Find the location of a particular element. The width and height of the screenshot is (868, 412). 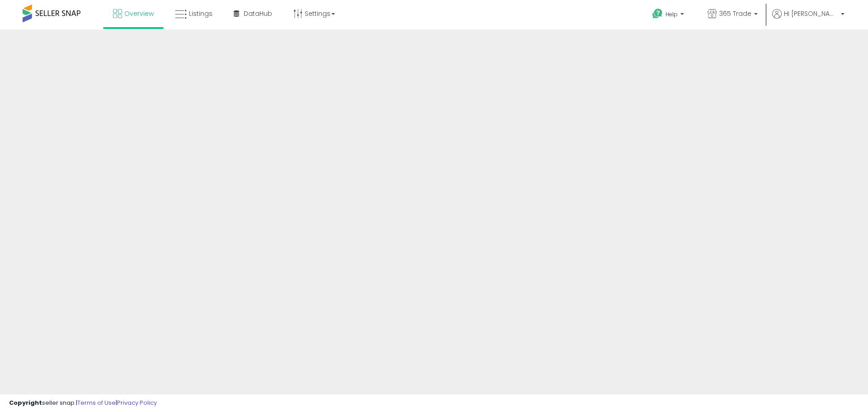

a: Privacy Policy is located at coordinates (137, 402).